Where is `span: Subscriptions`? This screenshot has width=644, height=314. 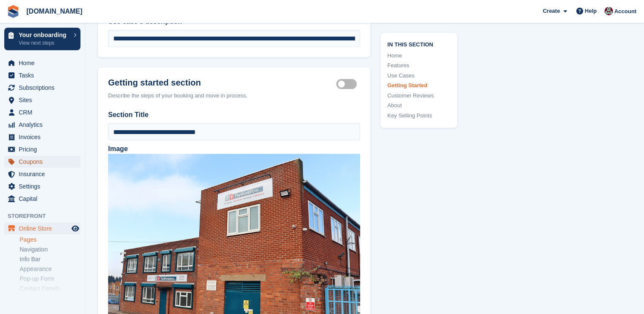
span: Subscriptions is located at coordinates (44, 87).